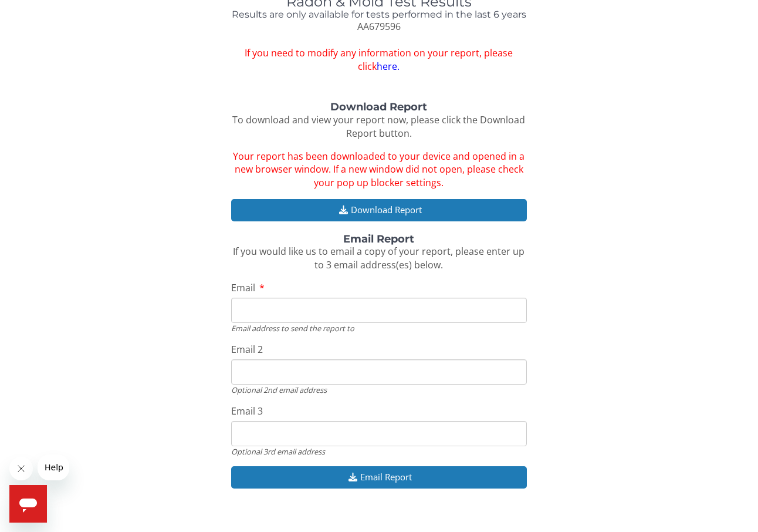 The image size is (758, 532). What do you see at coordinates (378, 126) in the screenshot?
I see `span: To download and view your report now, please click the Download Report button.` at bounding box center [378, 126].